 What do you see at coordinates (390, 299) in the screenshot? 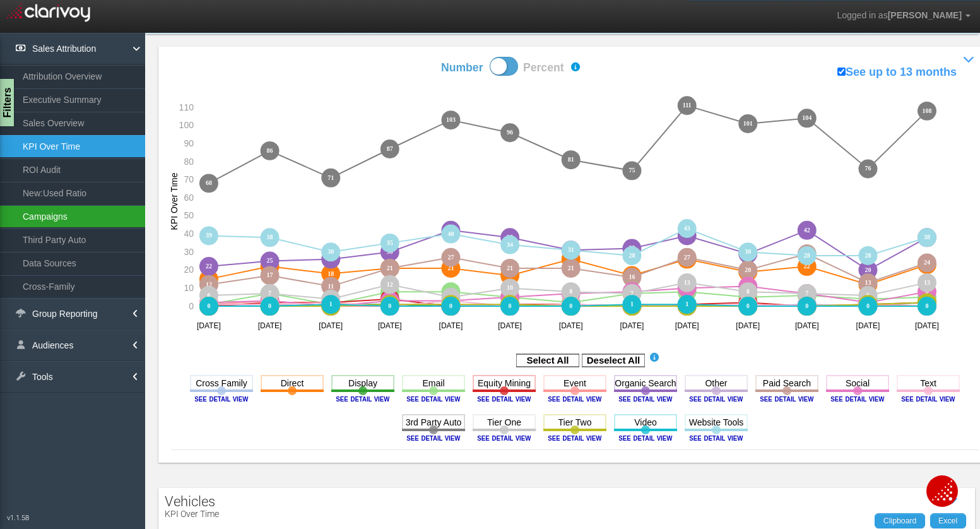
I see `text: 4` at bounding box center [390, 299].